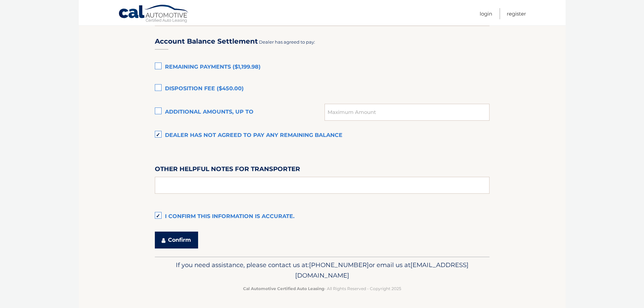 The width and height of the screenshot is (644, 308). What do you see at coordinates (322, 89) in the screenshot?
I see `label: Disposition Fee ($450.00)` at bounding box center [322, 89].